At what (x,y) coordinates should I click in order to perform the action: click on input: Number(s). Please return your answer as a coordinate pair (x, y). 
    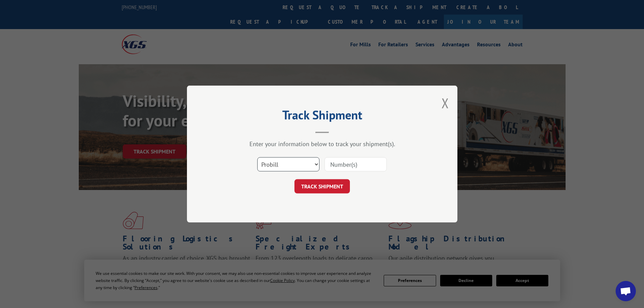
    Looking at the image, I should click on (355, 165).